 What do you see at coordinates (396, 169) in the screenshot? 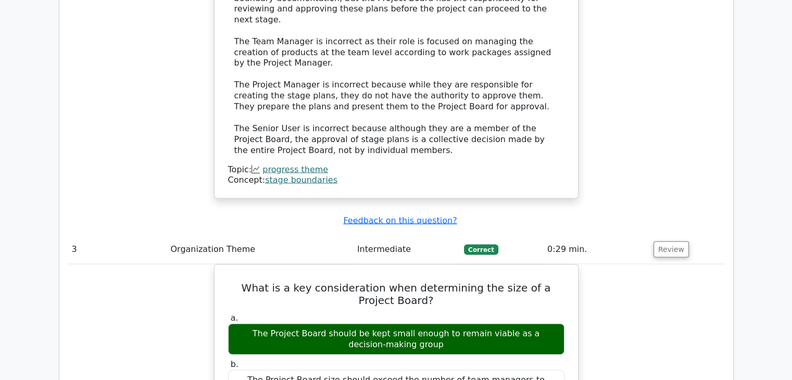
I see `div: Topic:` at bounding box center [396, 169].